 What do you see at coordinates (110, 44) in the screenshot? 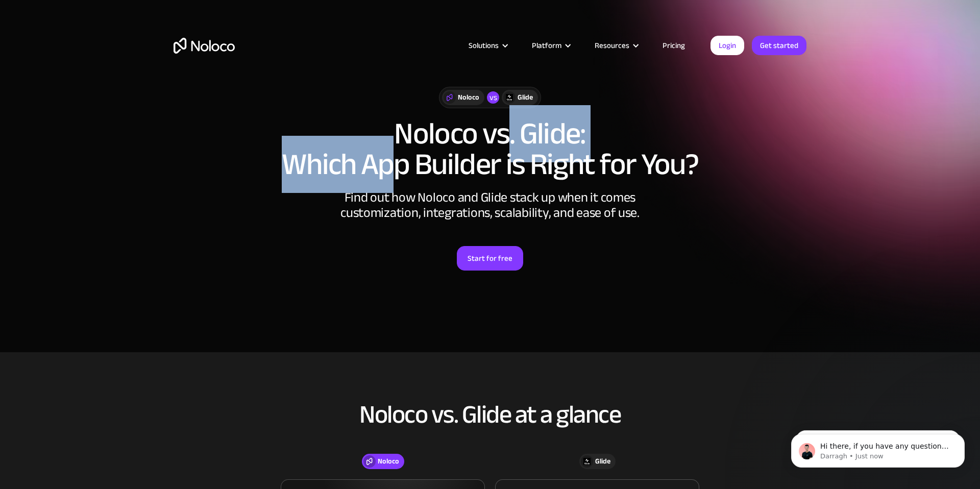
I see `p: Message from Darragh, sent Just now` at bounding box center [110, 44].